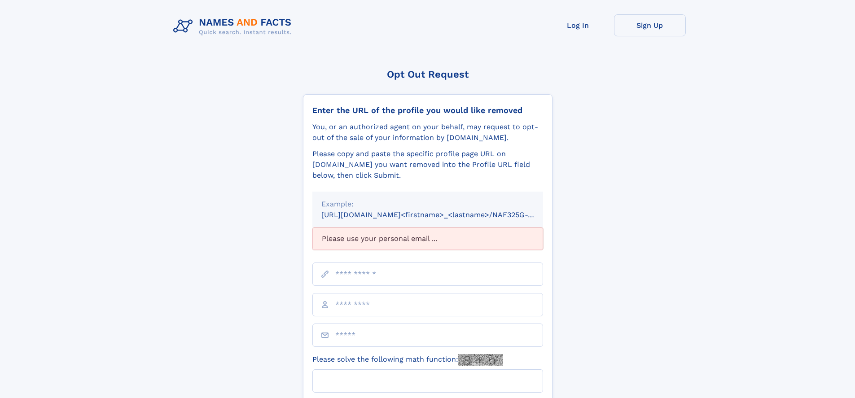 This screenshot has width=855, height=398. Describe the element at coordinates (428, 74) in the screenshot. I see `div: Opt Out Request` at that location.